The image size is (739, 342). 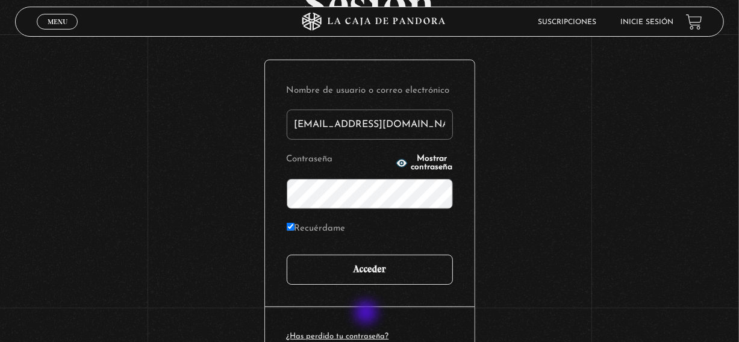 What do you see at coordinates (568, 22) in the screenshot?
I see `a: Suscripciones` at bounding box center [568, 22].